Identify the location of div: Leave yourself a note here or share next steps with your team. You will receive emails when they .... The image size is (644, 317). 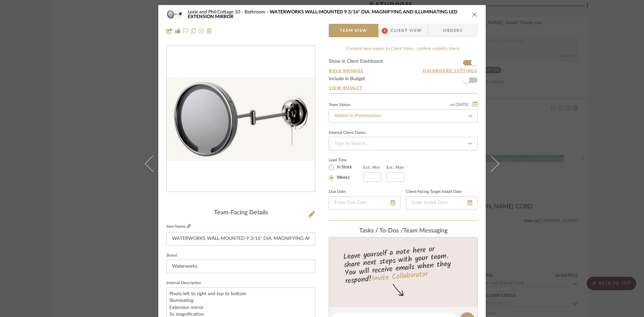
(403, 264).